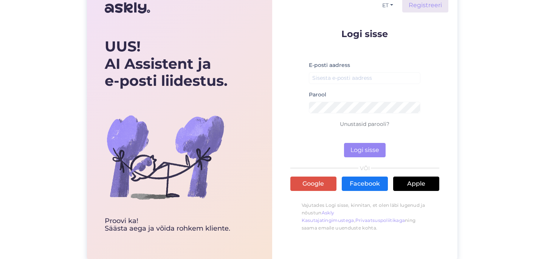 The image size is (544, 259). I want to click on a: Apple, so click(416, 184).